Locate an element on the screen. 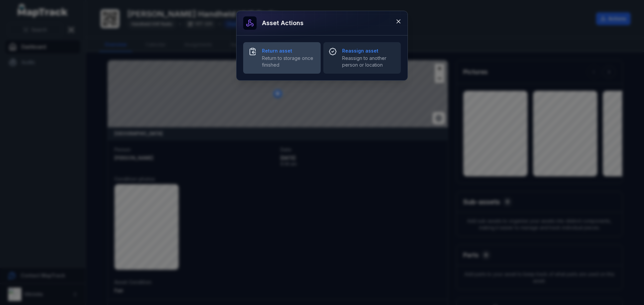 The width and height of the screenshot is (644, 305). h3: Asset actions is located at coordinates (283, 23).